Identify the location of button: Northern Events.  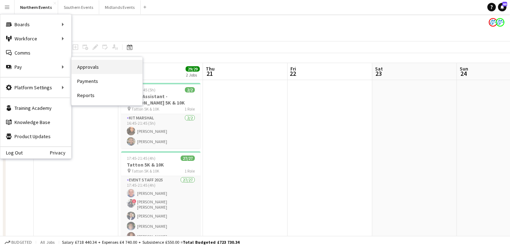
(36, 7).